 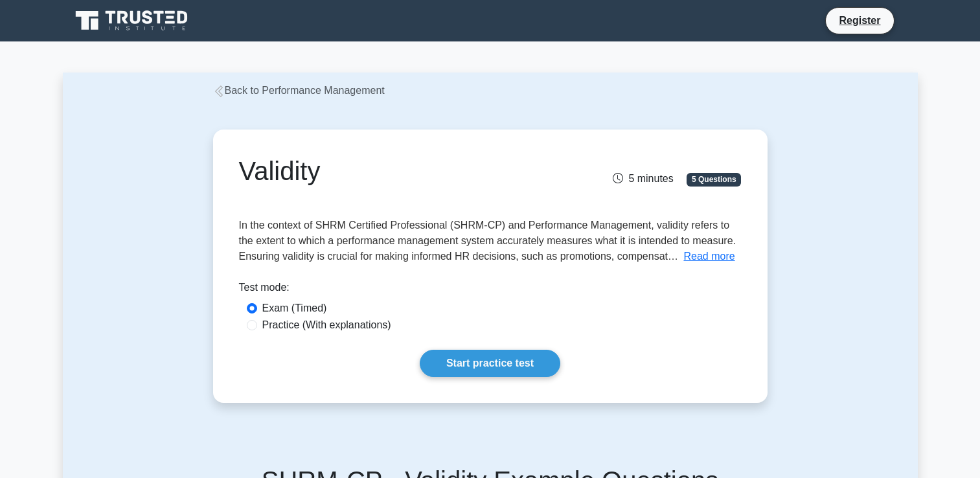 I want to click on span: In the context of SHRM Certified Professional (SHRM-CP) and Performance Management, validity refe..., so click(x=488, y=241).